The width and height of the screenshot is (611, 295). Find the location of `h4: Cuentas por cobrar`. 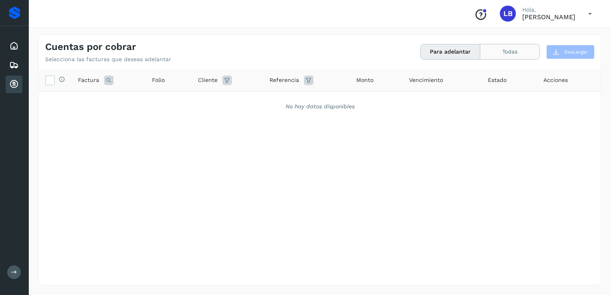

h4: Cuentas por cobrar is located at coordinates (90, 47).